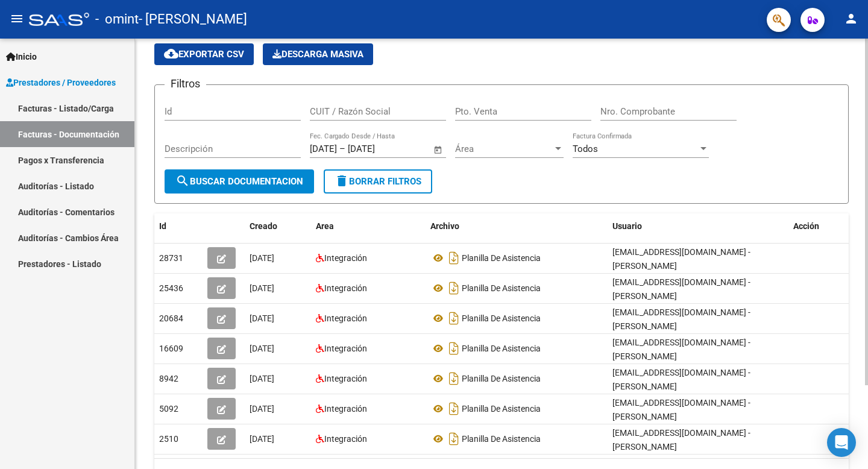 The width and height of the screenshot is (868, 469). Describe the element at coordinates (171, 258) in the screenshot. I see `span: 28731` at that location.